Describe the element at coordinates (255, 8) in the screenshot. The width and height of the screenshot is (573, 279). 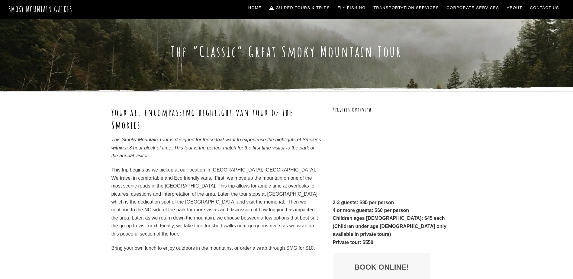
I see `a: Home` at that location.